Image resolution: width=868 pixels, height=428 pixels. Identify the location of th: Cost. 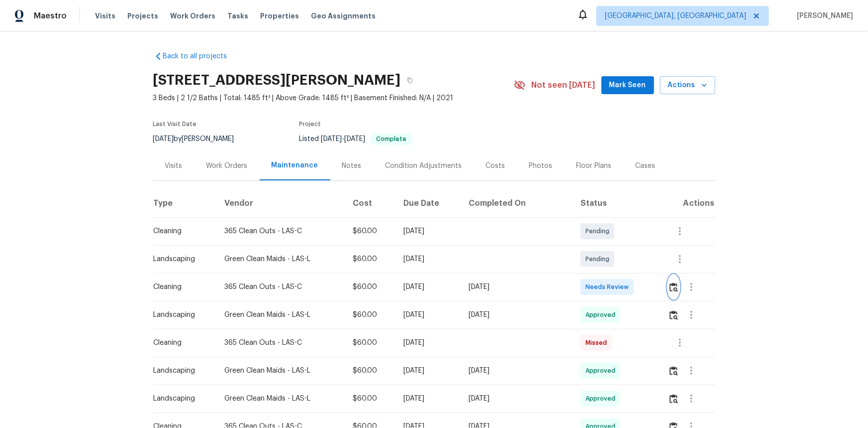
(370, 203).